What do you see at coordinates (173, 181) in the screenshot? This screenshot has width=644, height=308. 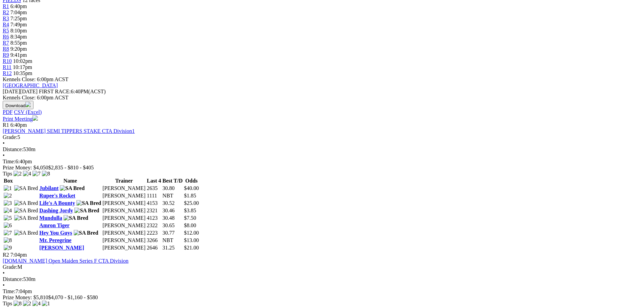 I see `th: Best T/D` at bounding box center [173, 181].